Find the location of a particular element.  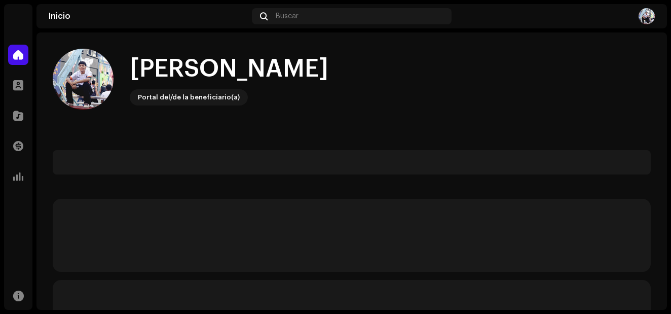

span: Buscar is located at coordinates (287, 16).